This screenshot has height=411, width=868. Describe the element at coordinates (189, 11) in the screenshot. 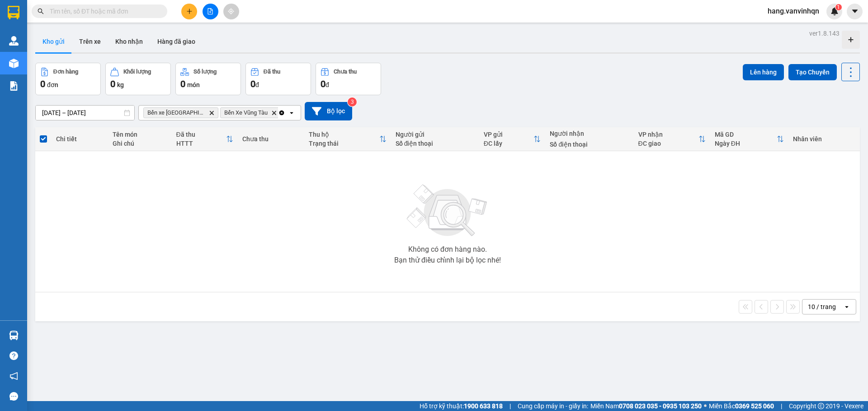

I see `button: plus` at that location.